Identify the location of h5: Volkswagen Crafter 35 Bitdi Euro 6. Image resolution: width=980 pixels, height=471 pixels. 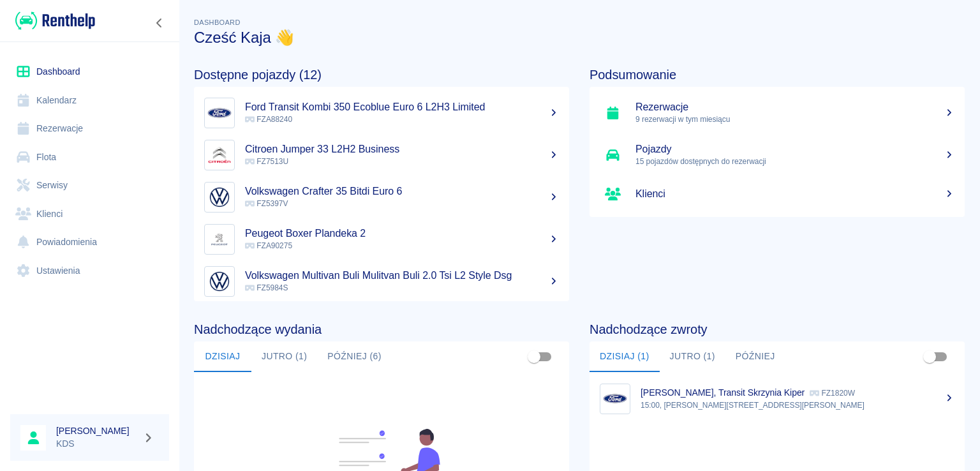
(402, 191).